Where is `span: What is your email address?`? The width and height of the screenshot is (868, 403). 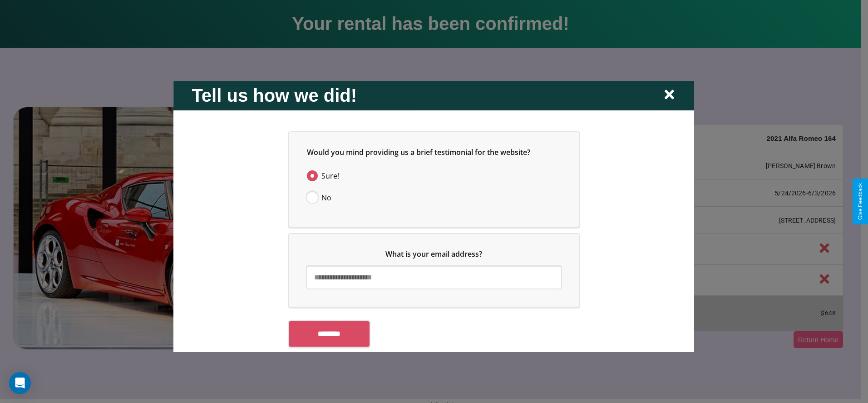
span: What is your email address? is located at coordinates (434, 254).